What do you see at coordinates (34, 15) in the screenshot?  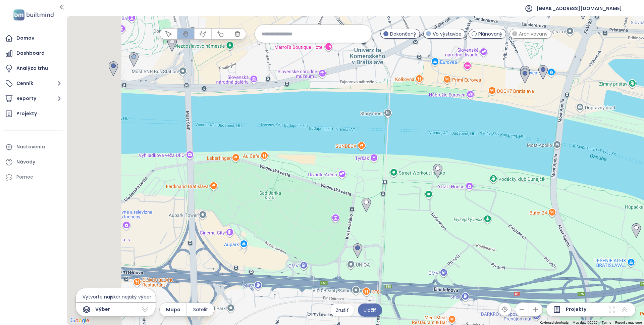 I see `img: logo` at bounding box center [34, 15].